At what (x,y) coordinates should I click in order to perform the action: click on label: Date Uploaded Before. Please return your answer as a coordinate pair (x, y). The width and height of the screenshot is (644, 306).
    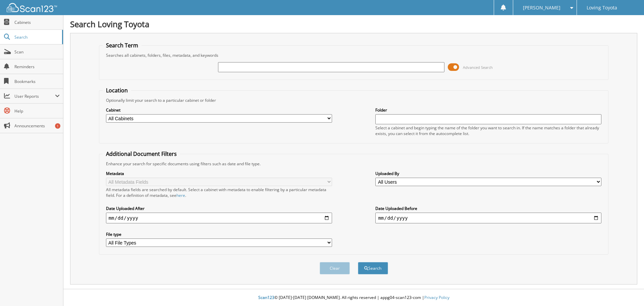
    Looking at the image, I should click on (488, 208).